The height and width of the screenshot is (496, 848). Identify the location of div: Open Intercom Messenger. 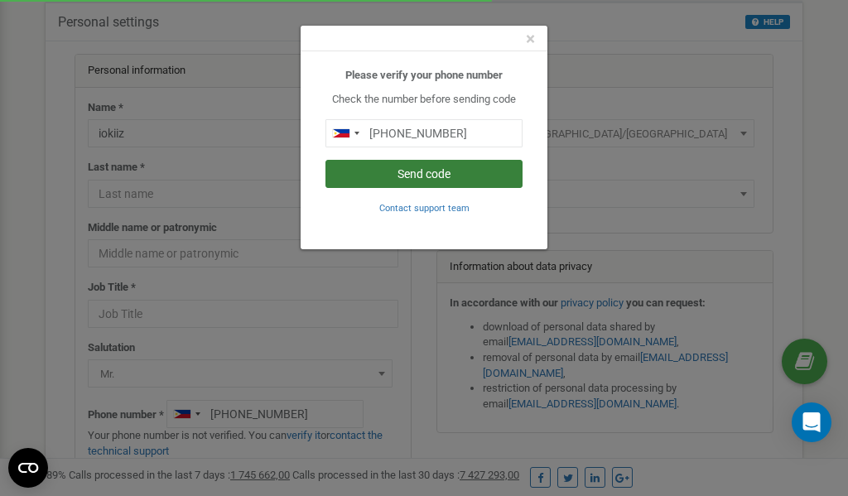
(811, 422).